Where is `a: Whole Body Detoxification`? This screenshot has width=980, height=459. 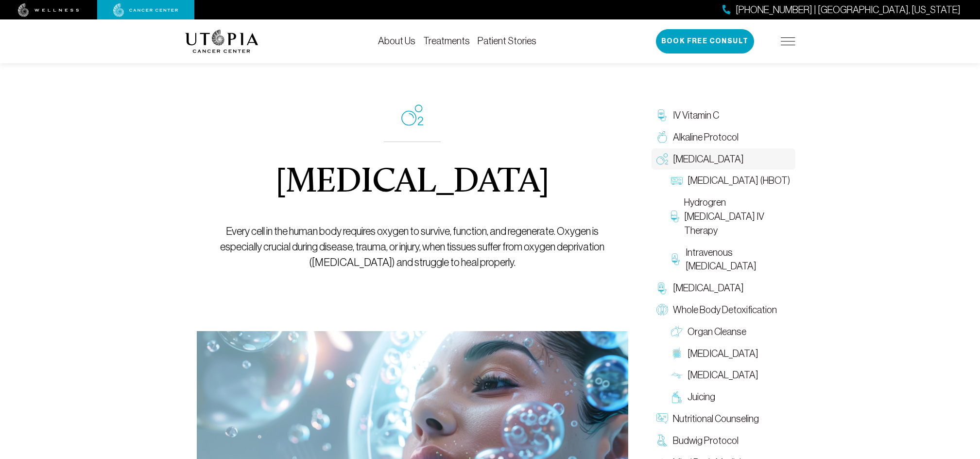 a: Whole Body Detoxification is located at coordinates (723, 310).